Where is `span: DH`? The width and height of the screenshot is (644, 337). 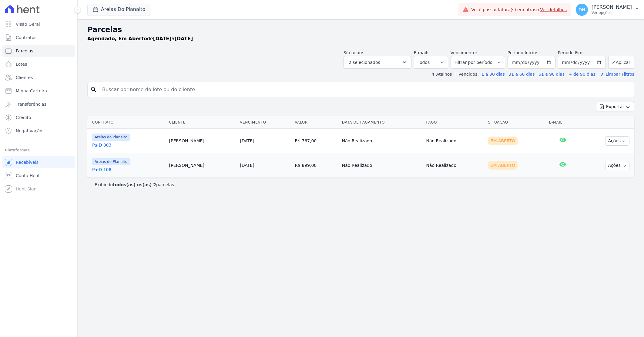 span: DH is located at coordinates (581, 10).